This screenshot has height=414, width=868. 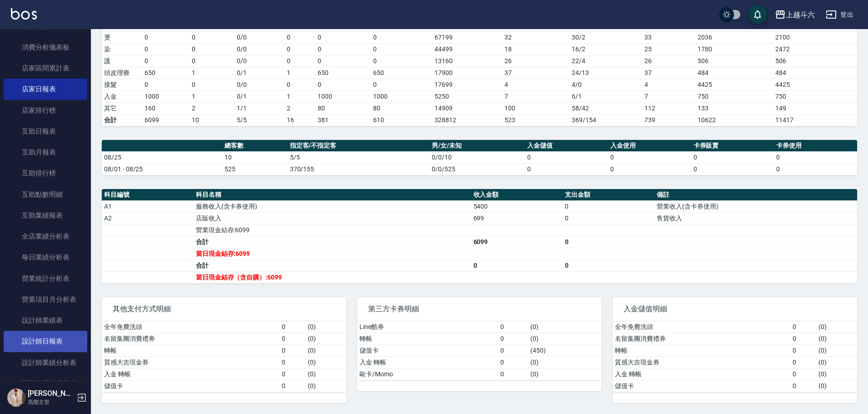 I want to click on div: 上越斗六, so click(x=800, y=15).